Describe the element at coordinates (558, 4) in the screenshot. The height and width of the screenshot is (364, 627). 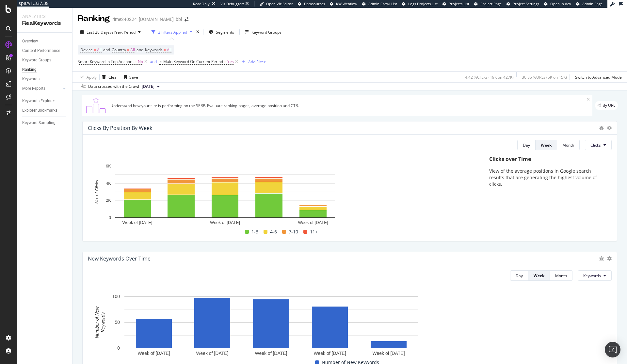
I see `a: Open in dev` at that location.